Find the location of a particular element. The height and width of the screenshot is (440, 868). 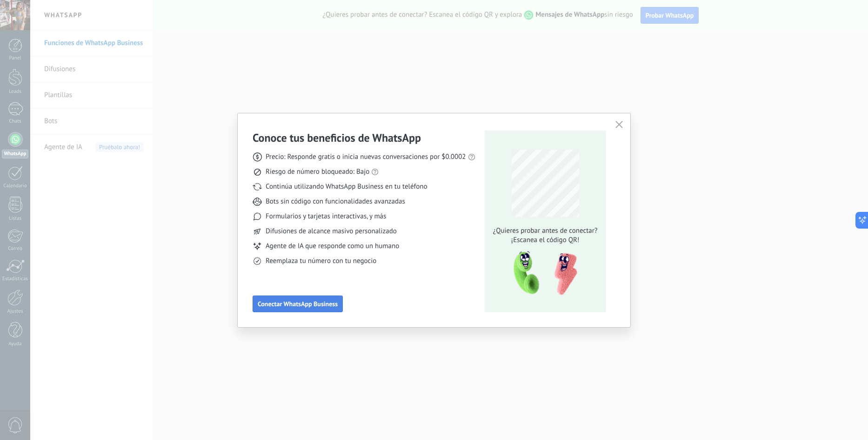

span: Precio: Responde gratis o inicia nuevas conversaciones por $0.0002 is located at coordinates (365, 157).